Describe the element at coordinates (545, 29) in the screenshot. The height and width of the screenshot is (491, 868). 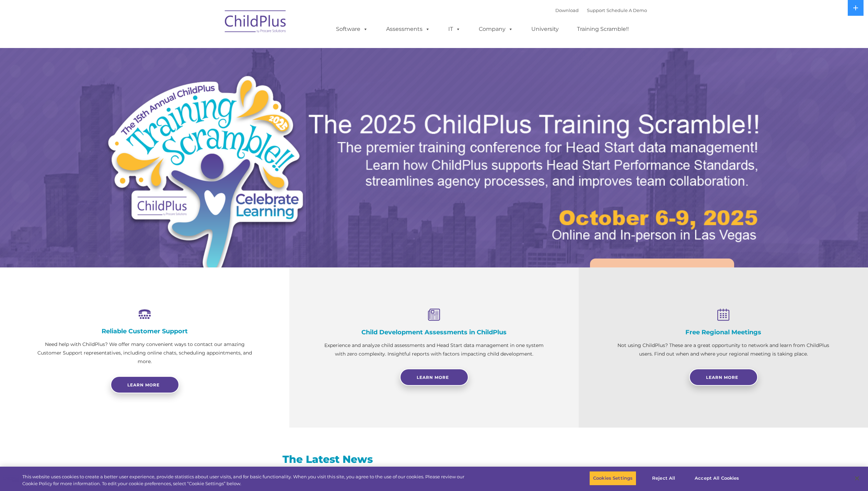
I see `a: University` at that location.